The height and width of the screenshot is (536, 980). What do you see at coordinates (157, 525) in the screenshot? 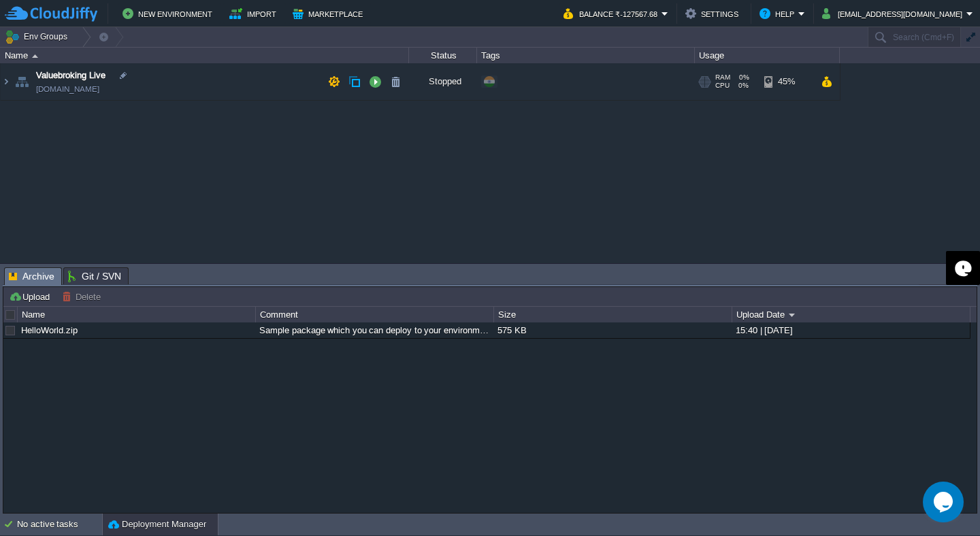
I see `button: Deployment Manager` at bounding box center [157, 525].